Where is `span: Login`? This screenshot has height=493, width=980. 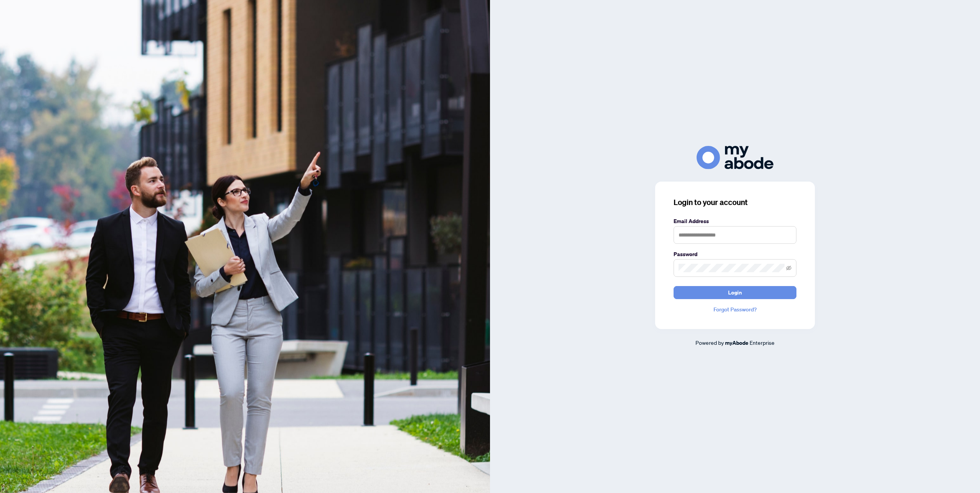 span: Login is located at coordinates (735, 293).